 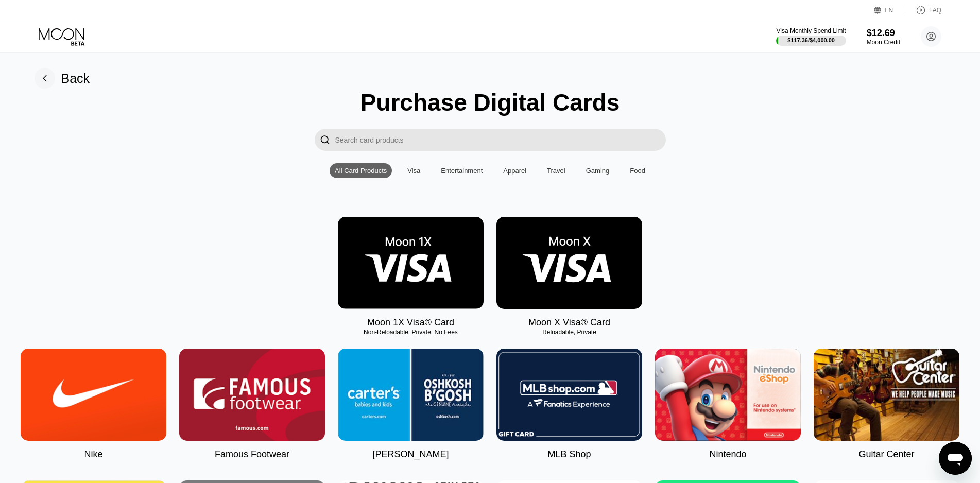 I want to click on div: $12.69, so click(x=883, y=33).